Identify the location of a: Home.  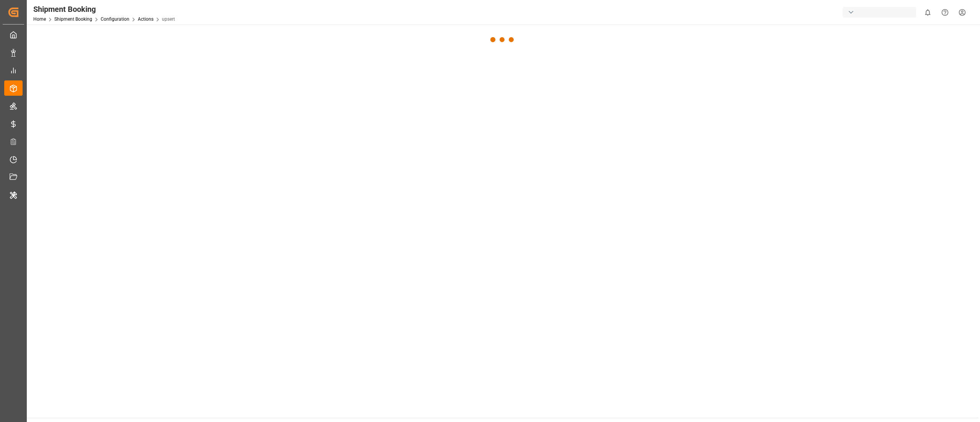
(40, 20).